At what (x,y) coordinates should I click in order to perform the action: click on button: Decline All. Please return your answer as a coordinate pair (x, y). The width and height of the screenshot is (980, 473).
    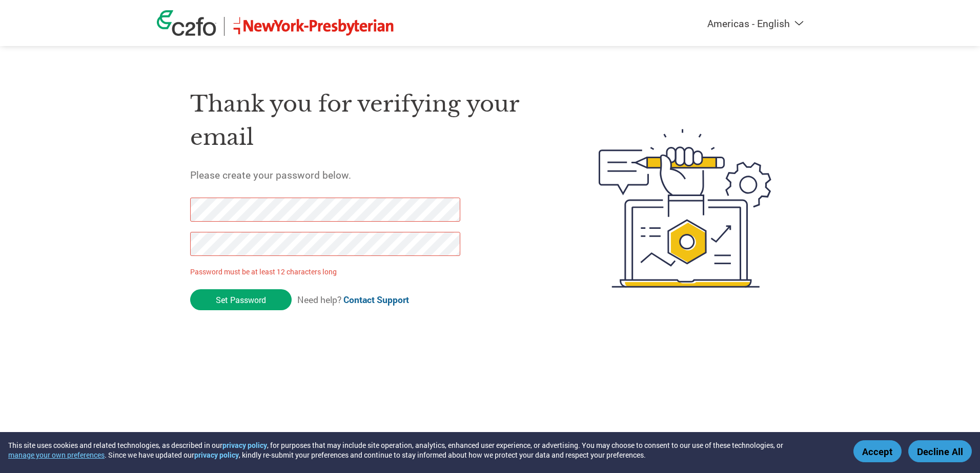
    Looking at the image, I should click on (940, 451).